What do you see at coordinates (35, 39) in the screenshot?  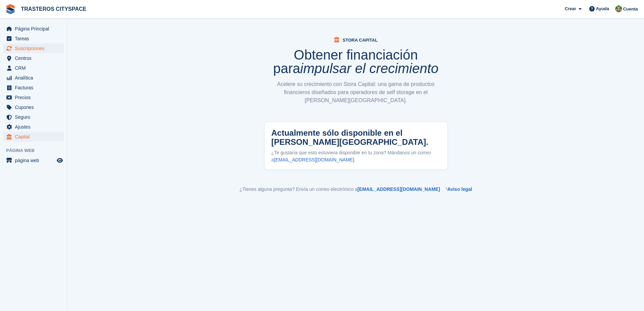 I see `span: Tareas` at bounding box center [35, 39].